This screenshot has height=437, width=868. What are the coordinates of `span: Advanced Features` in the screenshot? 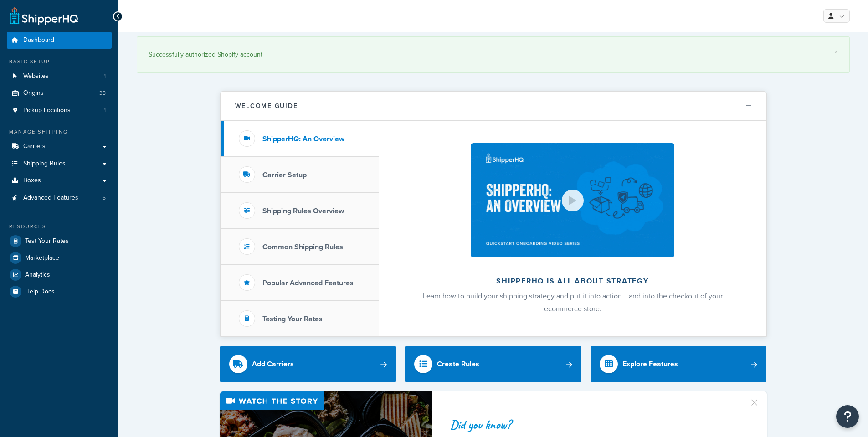 It's located at (51, 198).